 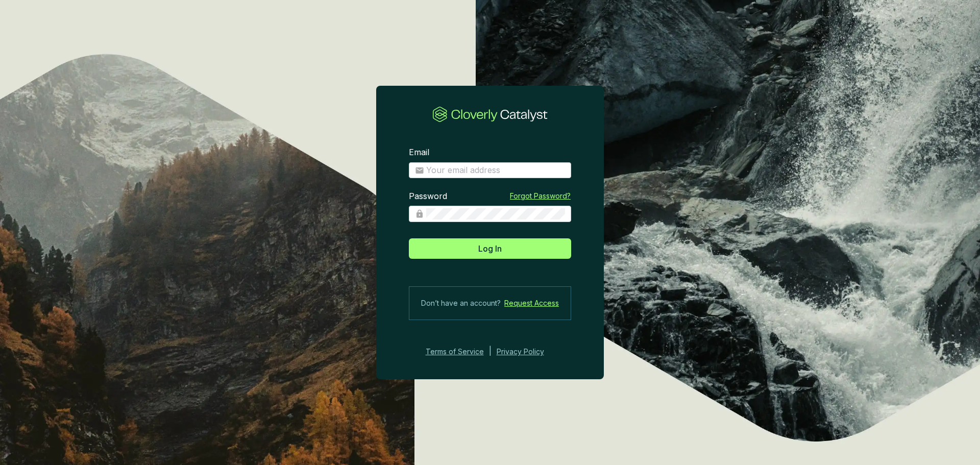 What do you see at coordinates (496, 214) in the screenshot?
I see `input: Password` at bounding box center [496, 214].